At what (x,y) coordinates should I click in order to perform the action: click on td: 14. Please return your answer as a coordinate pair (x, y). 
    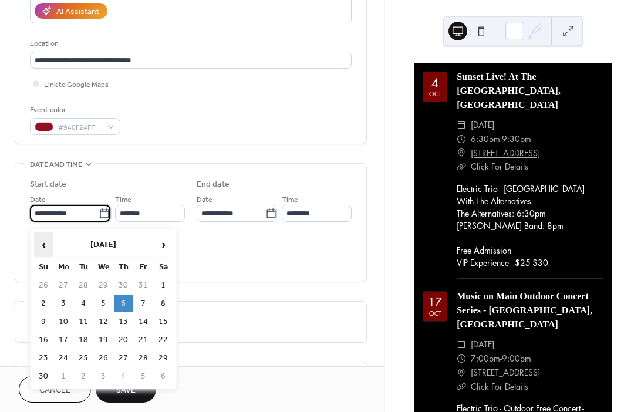
    Looking at the image, I should click on (143, 322).